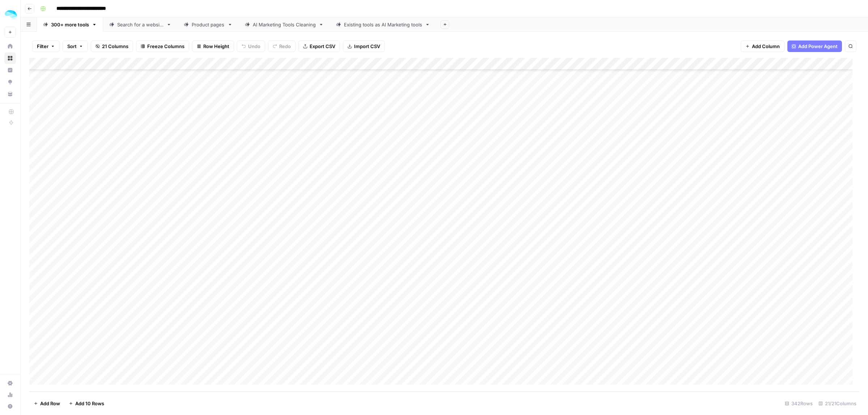 Image resolution: width=868 pixels, height=415 pixels. Describe the element at coordinates (47, 403) in the screenshot. I see `button: Add Row` at that location.